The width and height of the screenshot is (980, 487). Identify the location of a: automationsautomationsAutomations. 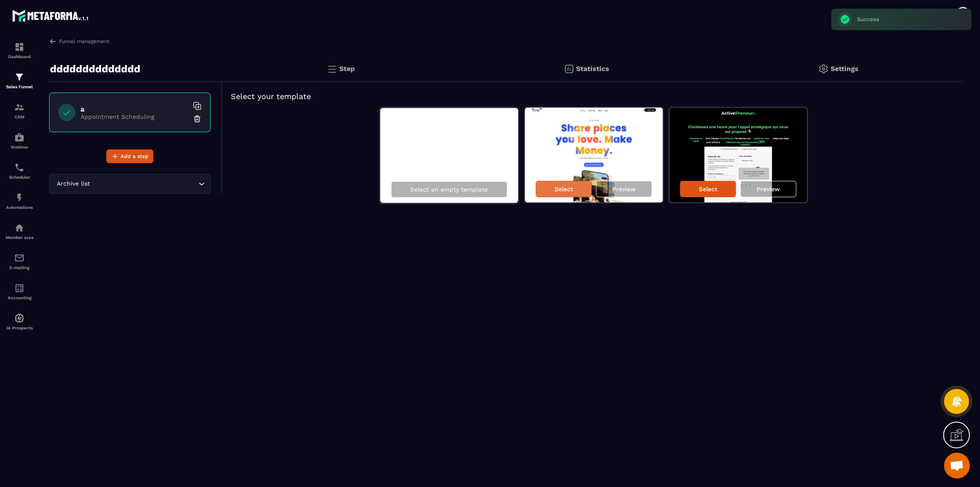
(20, 201).